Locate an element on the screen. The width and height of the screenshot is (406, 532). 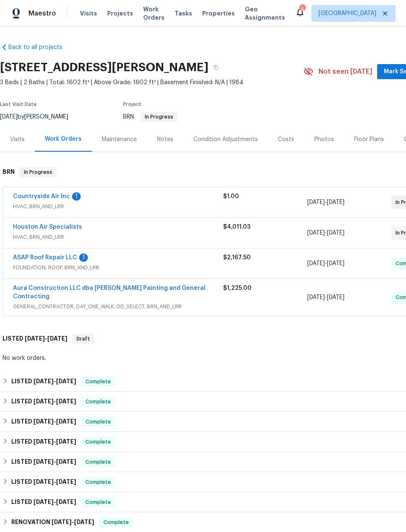
div: Floor Plans is located at coordinates (369, 139).